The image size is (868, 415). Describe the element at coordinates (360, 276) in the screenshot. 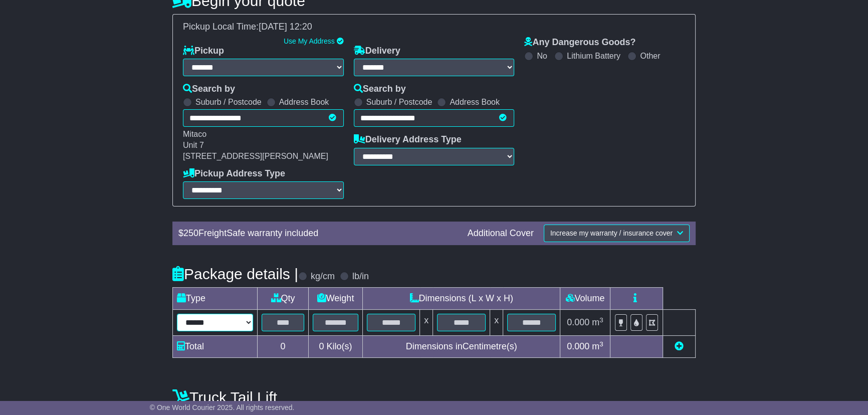

I see `label: lb/in` at that location.